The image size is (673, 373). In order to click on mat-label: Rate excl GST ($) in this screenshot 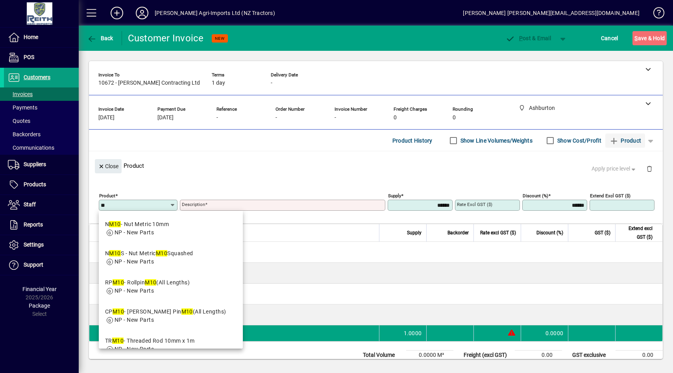, I will do `click(475, 204)`.